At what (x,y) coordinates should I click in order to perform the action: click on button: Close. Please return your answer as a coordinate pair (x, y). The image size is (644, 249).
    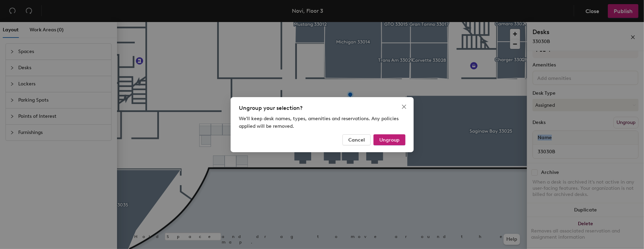
    Looking at the image, I should click on (404, 107).